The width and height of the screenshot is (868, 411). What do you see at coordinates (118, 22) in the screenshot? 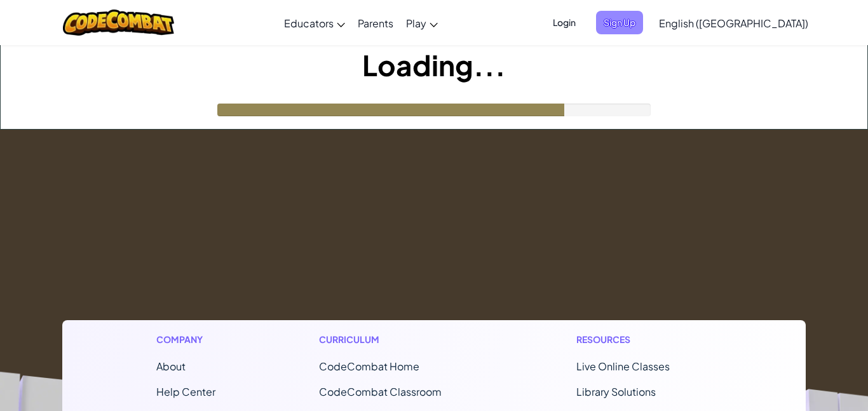
I see `img: CodeCombat logo` at bounding box center [118, 22].